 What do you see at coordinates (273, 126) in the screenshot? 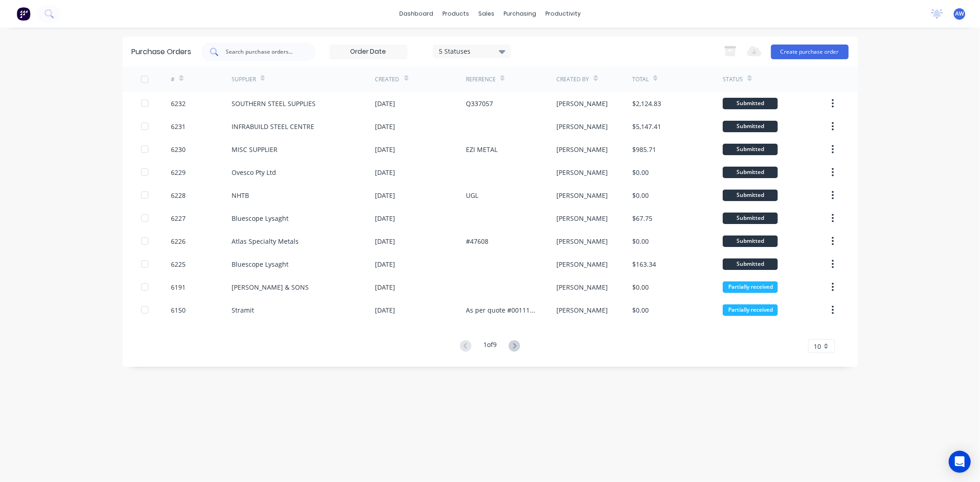
I see `div: INFRABUILD STEEL CENTRE` at bounding box center [273, 126].